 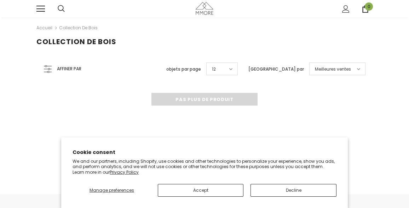 What do you see at coordinates (214, 69) in the screenshot?
I see `span: 12` at bounding box center [214, 69].